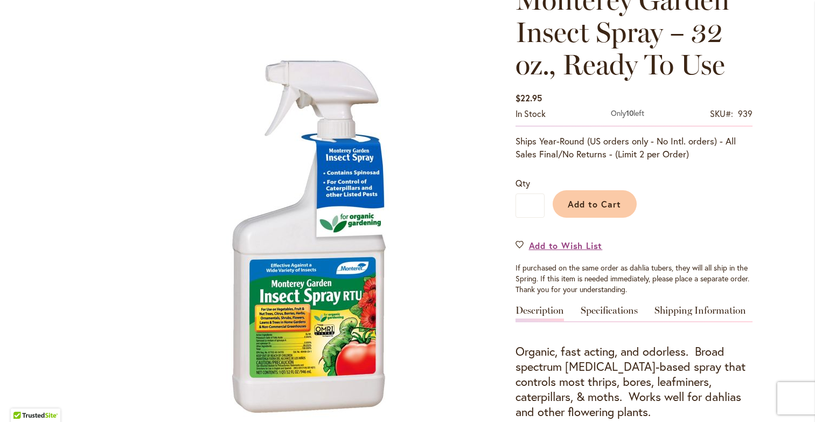 The width and height of the screenshot is (815, 422). What do you see at coordinates (594, 203) in the screenshot?
I see `span: Add to Cart` at bounding box center [594, 203].